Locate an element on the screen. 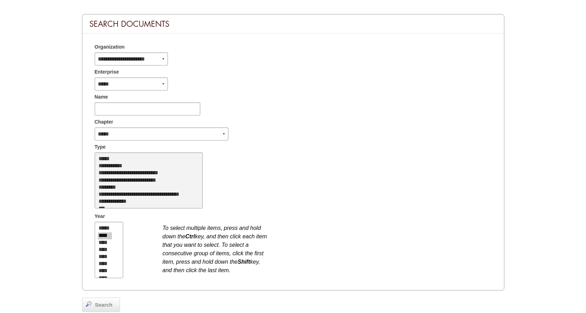  b: Shift is located at coordinates (244, 261).